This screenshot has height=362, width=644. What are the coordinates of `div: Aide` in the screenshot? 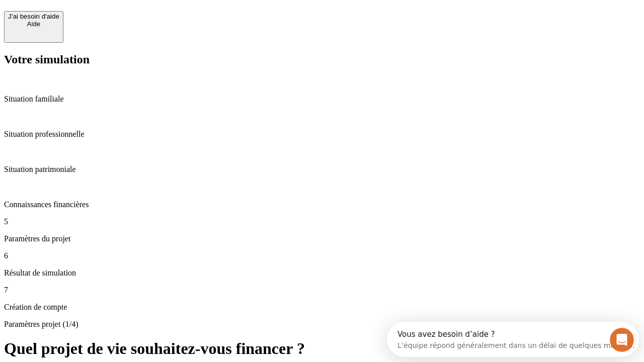 It's located at (34, 23).